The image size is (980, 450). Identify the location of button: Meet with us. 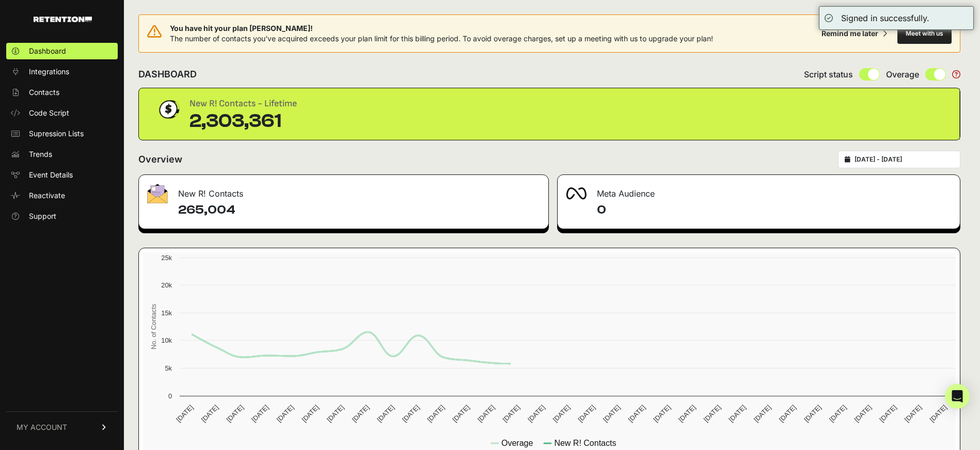
(924, 34).